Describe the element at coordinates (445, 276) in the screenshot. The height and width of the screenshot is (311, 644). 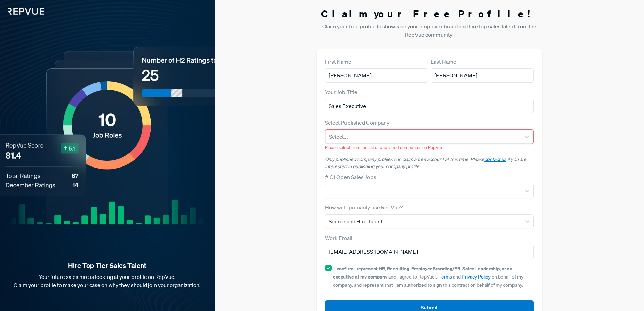
I see `a: Terms` at that location.